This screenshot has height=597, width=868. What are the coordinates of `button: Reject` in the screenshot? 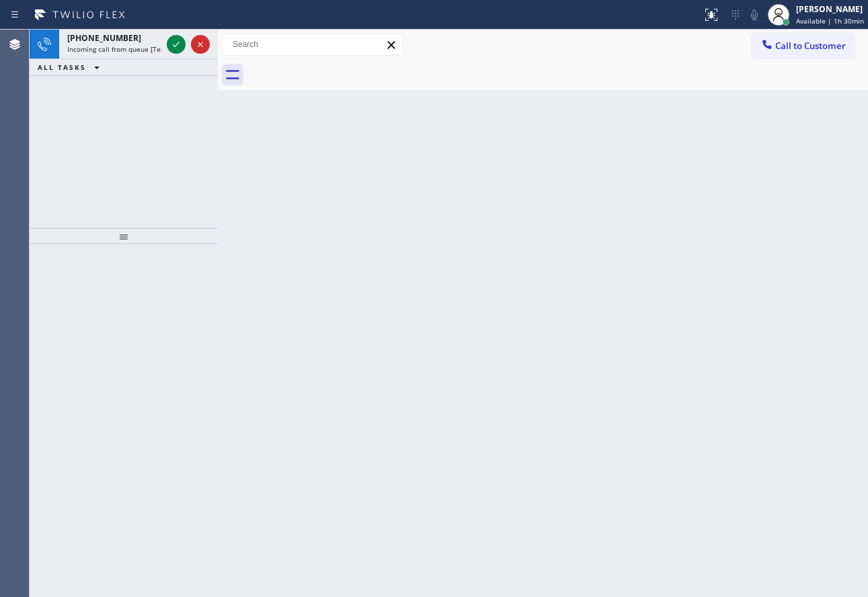 It's located at (200, 45).